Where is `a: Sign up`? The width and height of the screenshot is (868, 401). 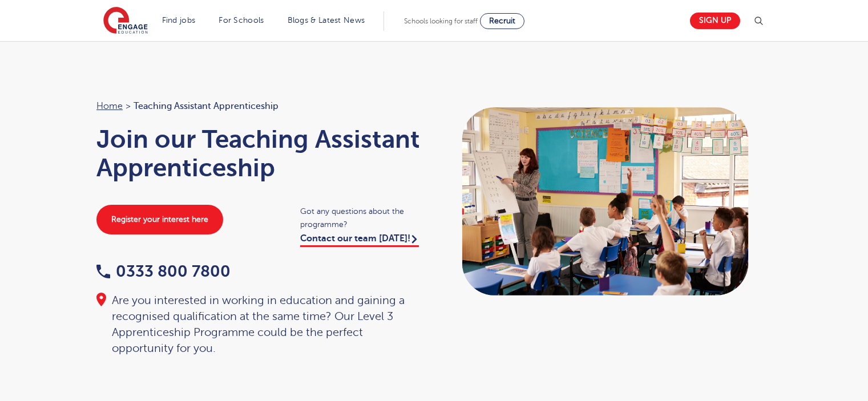
a: Sign up is located at coordinates (715, 20).